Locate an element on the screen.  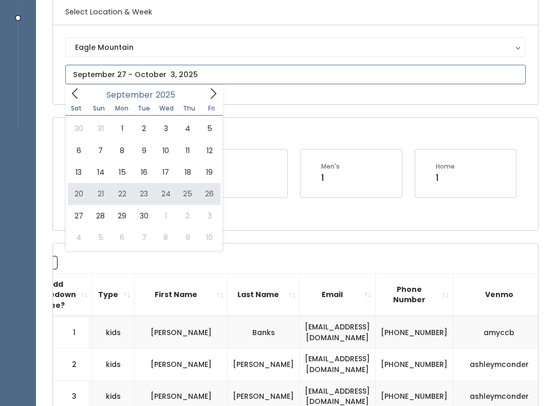
span: September 28, 2025 is located at coordinates (100, 216).